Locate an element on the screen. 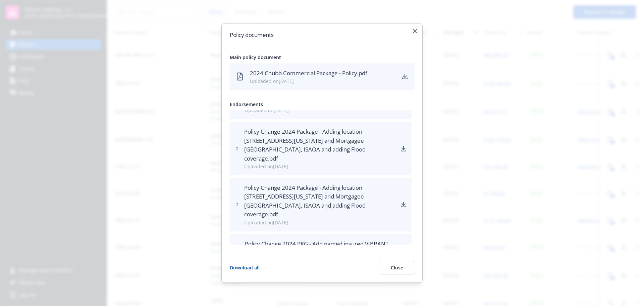 This screenshot has height=306, width=644. div: Main policy document is located at coordinates (322, 57).